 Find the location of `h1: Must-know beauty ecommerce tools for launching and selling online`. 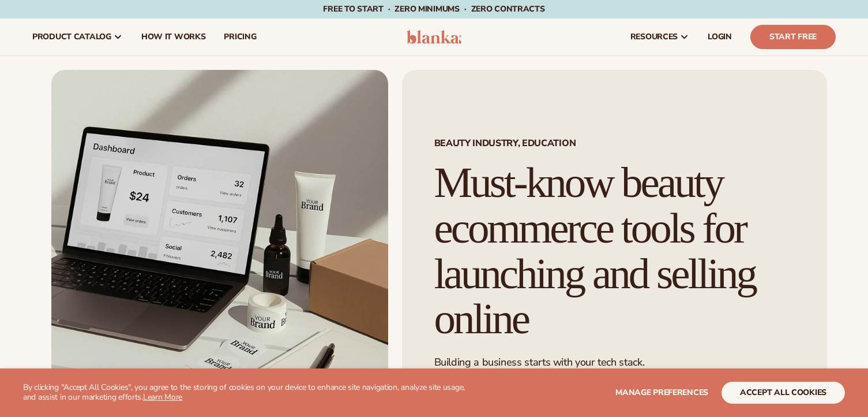

h1: Must-know beauty ecommerce tools for launching and selling online is located at coordinates (614, 251).